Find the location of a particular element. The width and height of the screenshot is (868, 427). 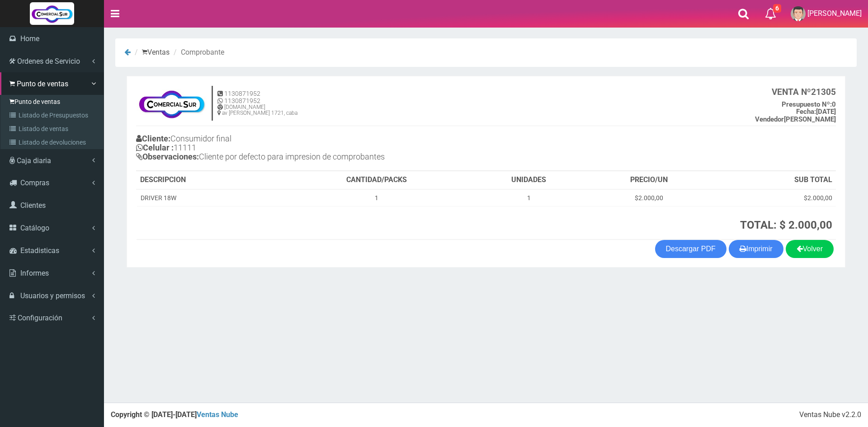

div: Ventas Nube v2.2.0 is located at coordinates (830, 415).